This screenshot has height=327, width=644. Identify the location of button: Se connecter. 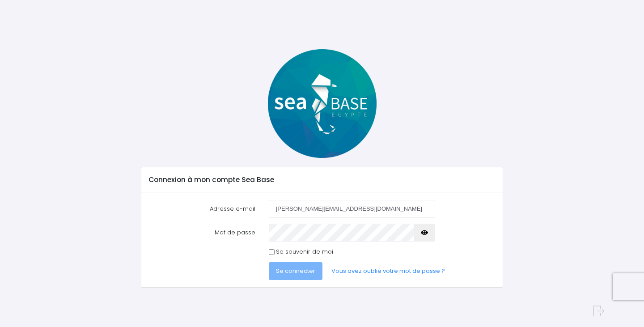
(296, 271).